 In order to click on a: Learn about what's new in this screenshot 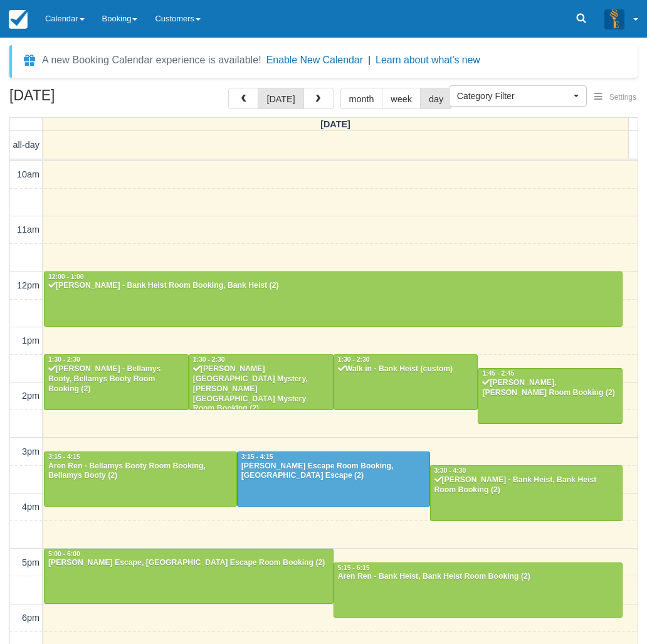, I will do `click(428, 60)`.